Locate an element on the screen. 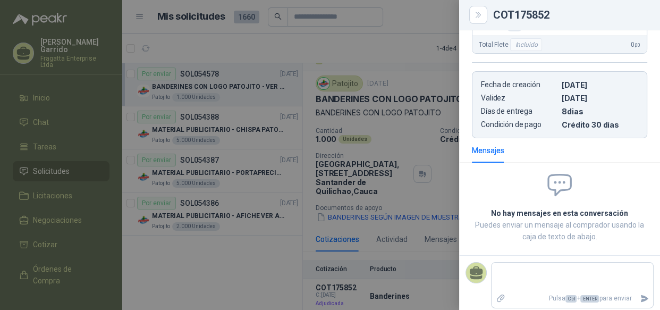 Image resolution: width=660 pixels, height=310 pixels. span: ,00 is located at coordinates (637, 45).